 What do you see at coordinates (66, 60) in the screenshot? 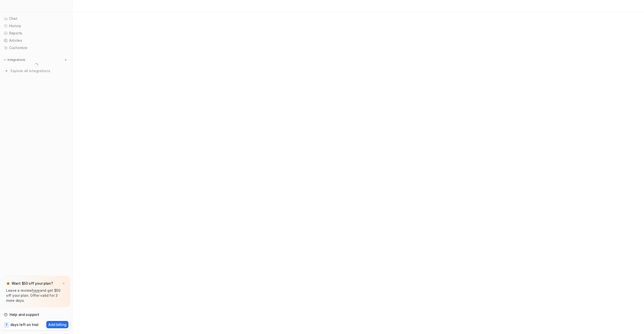
I see `img: menu_add.svg` at bounding box center [66, 60].